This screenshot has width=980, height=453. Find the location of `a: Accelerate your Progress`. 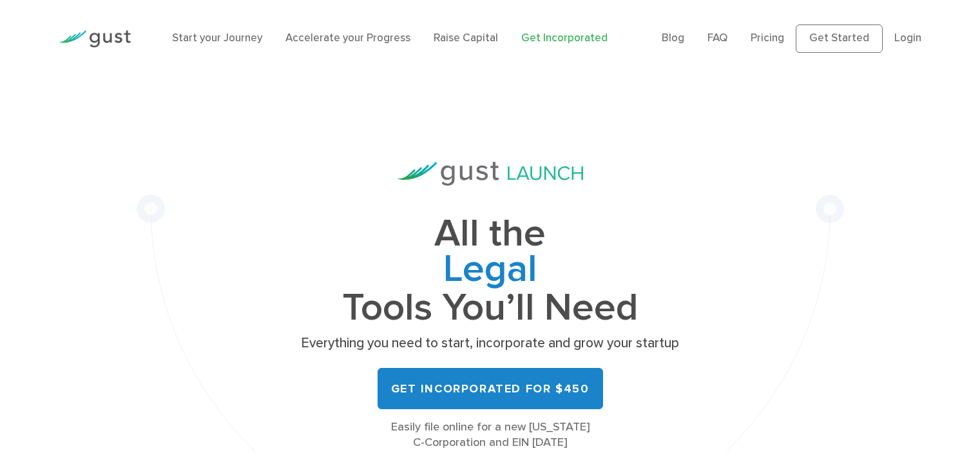

a: Accelerate your Progress is located at coordinates (348, 38).